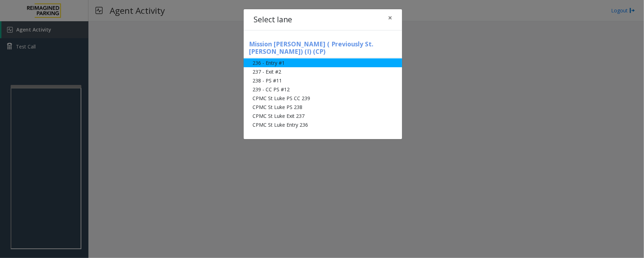  Describe the element at coordinates (323, 107) in the screenshot. I see `li: CPMC St Luke PS 238` at that location.